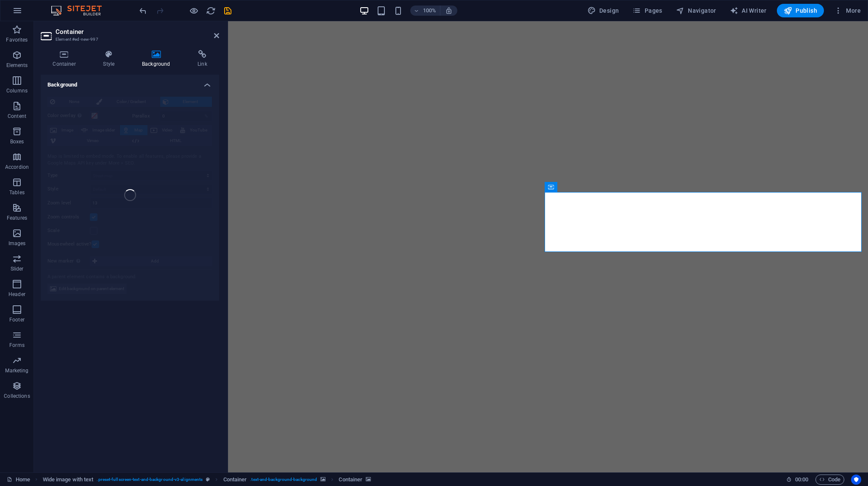 Image resolution: width=868 pixels, height=486 pixels. I want to click on p: Accordion, so click(17, 167).